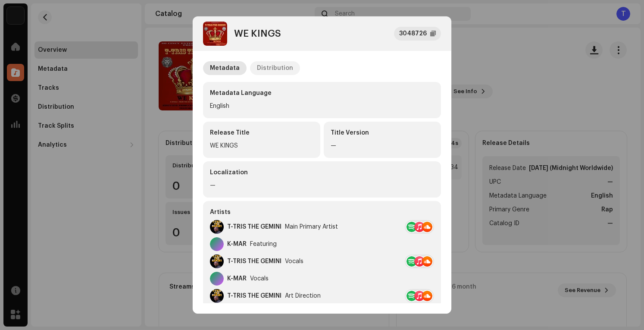 The width and height of the screenshot is (644, 330). I want to click on div: English, so click(322, 106).